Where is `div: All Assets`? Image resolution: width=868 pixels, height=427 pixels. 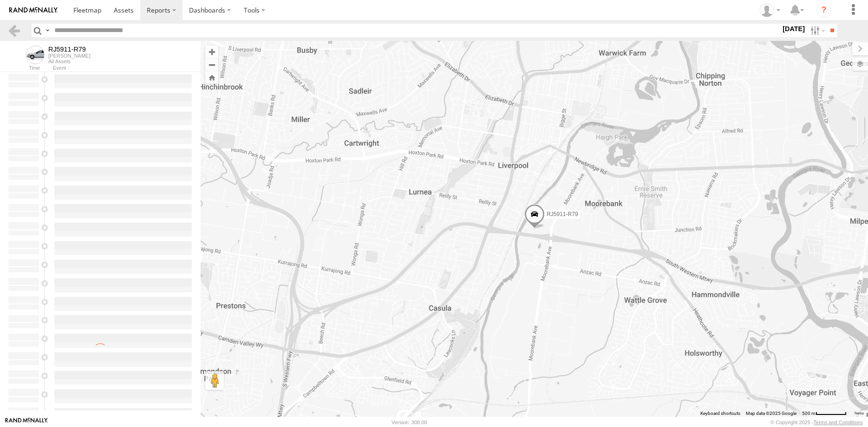
div: All Assets is located at coordinates (69, 61).